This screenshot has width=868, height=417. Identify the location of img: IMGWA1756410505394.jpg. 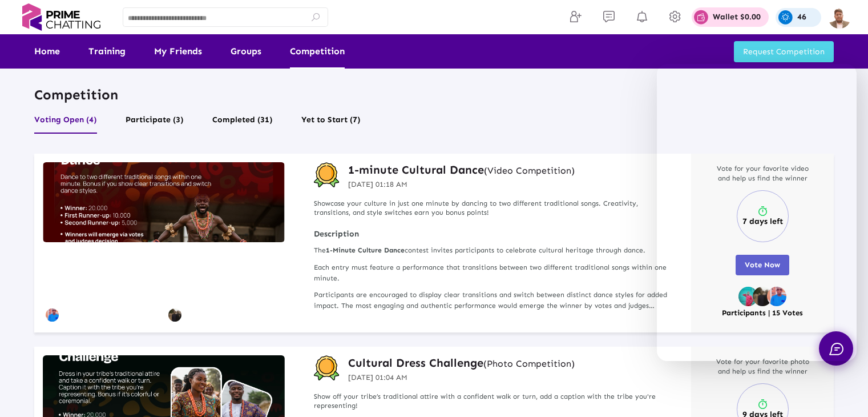
(164, 202).